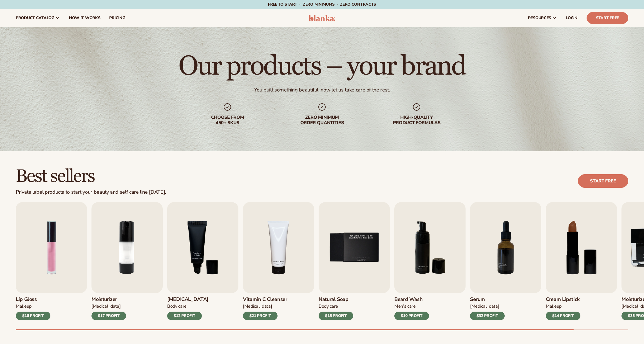 This screenshot has width=644, height=344. I want to click on a: 1 / 9, so click(51, 261).